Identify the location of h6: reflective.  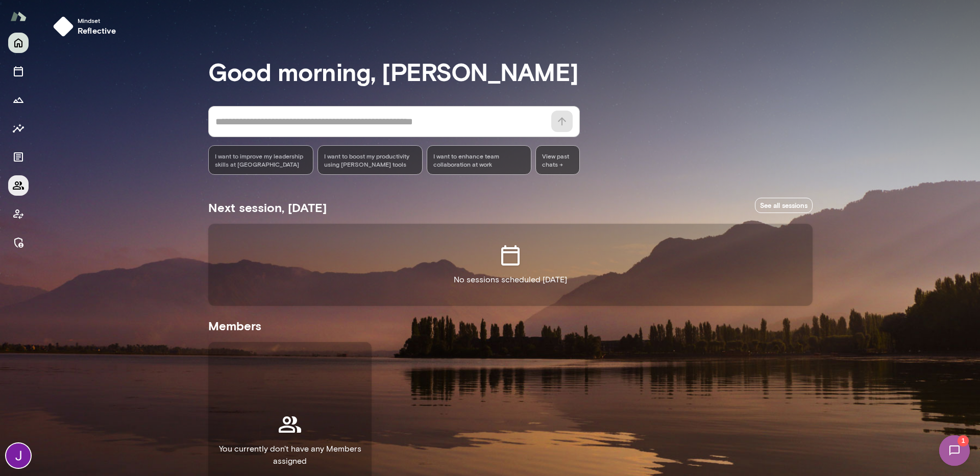
(97, 30).